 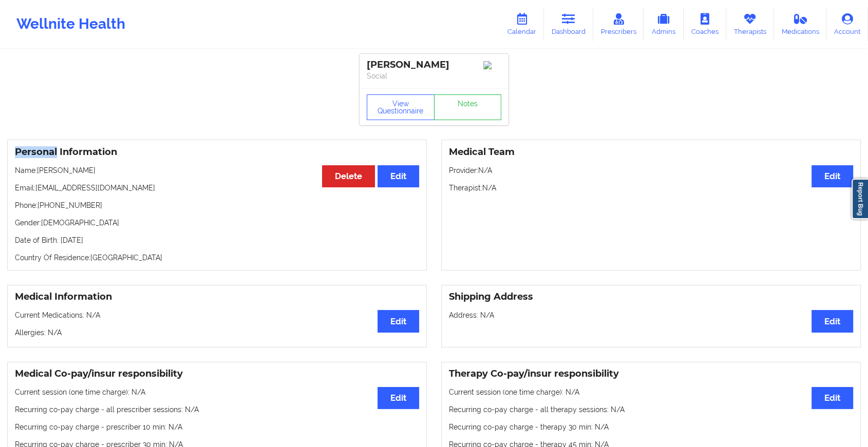 What do you see at coordinates (217, 315) in the screenshot?
I see `p: Current Medications: N/A` at bounding box center [217, 315].